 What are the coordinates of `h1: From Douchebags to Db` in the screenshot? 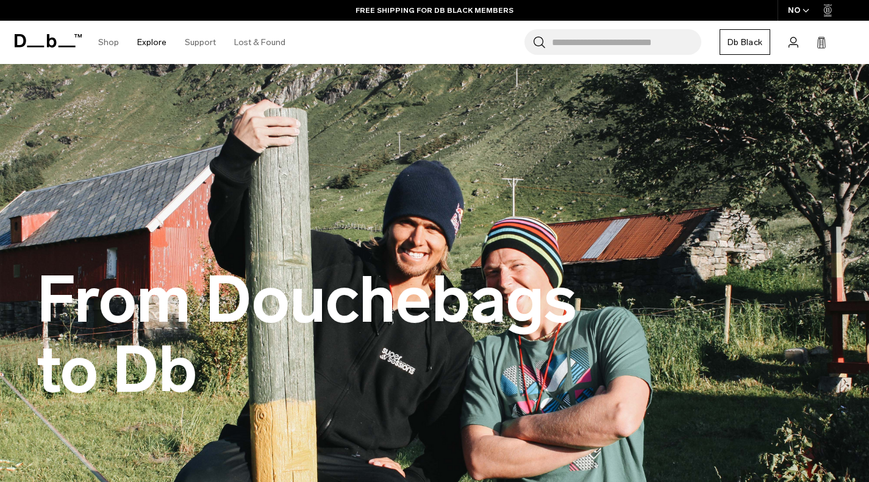 It's located at (311, 335).